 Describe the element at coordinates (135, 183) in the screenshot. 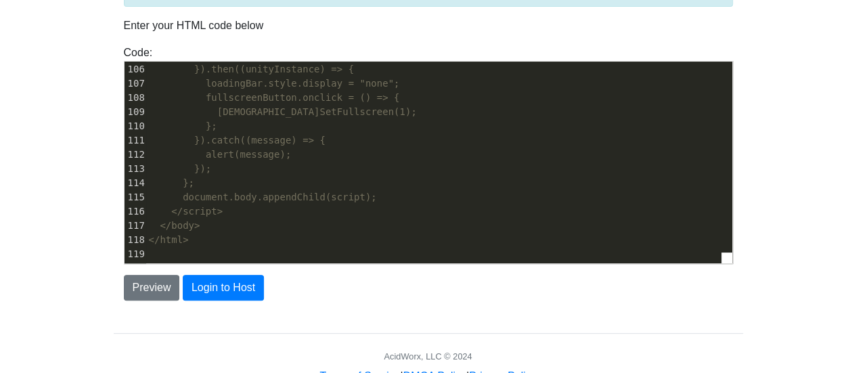

I see `div: 114` at that location.